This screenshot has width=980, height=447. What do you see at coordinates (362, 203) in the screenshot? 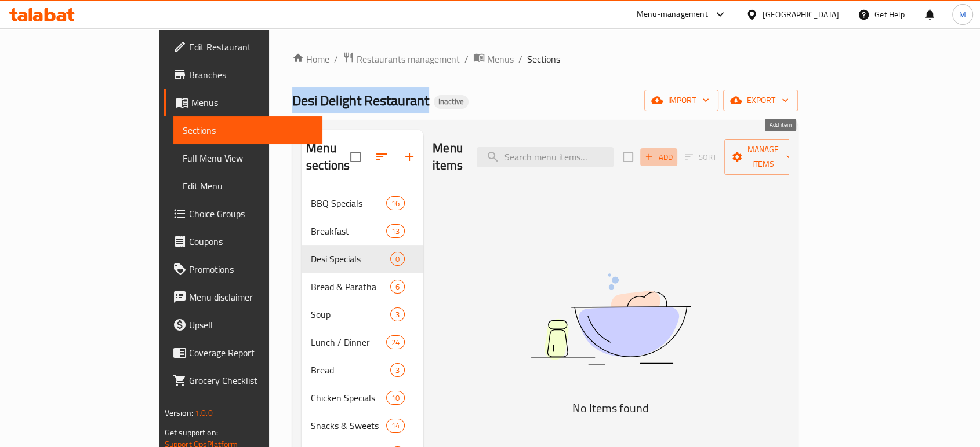
I see `div: BBQ Specials16` at bounding box center [362, 203].